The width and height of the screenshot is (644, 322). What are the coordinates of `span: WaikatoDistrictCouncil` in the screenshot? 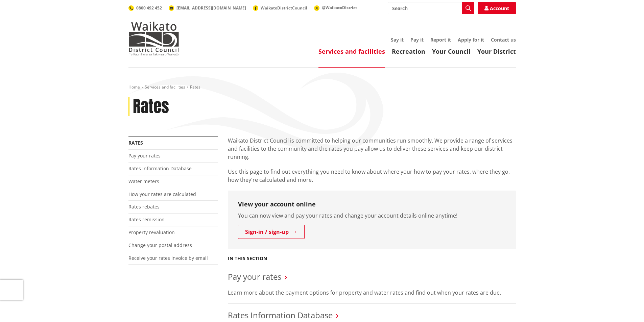 It's located at (284, 8).